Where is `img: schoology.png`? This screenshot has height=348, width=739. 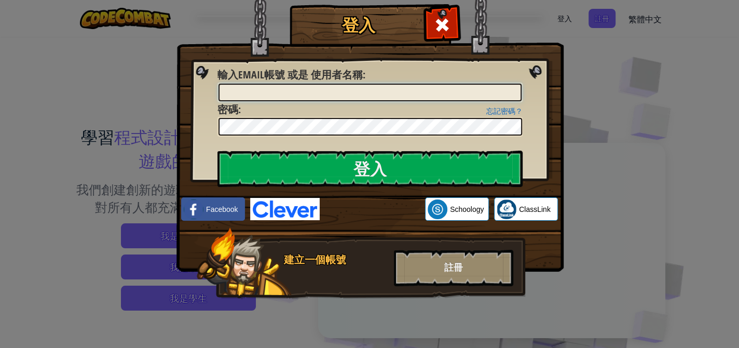 img: schoology.png is located at coordinates (438, 209).